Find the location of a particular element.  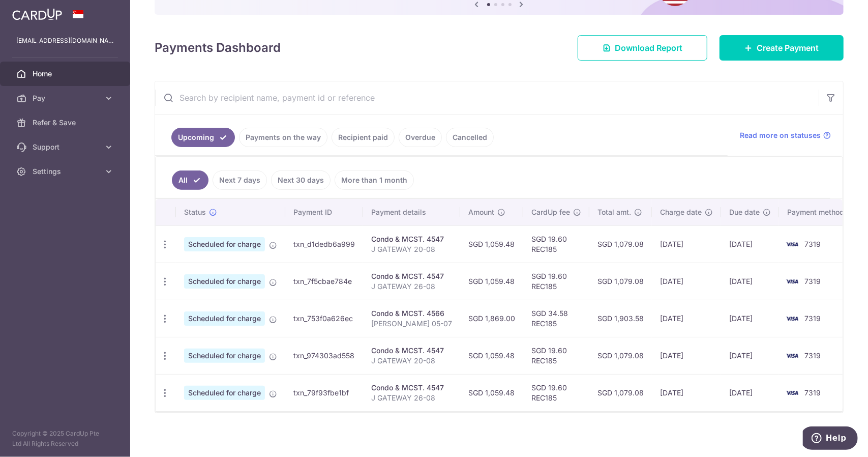

td: txn_753f0a626ec is located at coordinates (324, 318).